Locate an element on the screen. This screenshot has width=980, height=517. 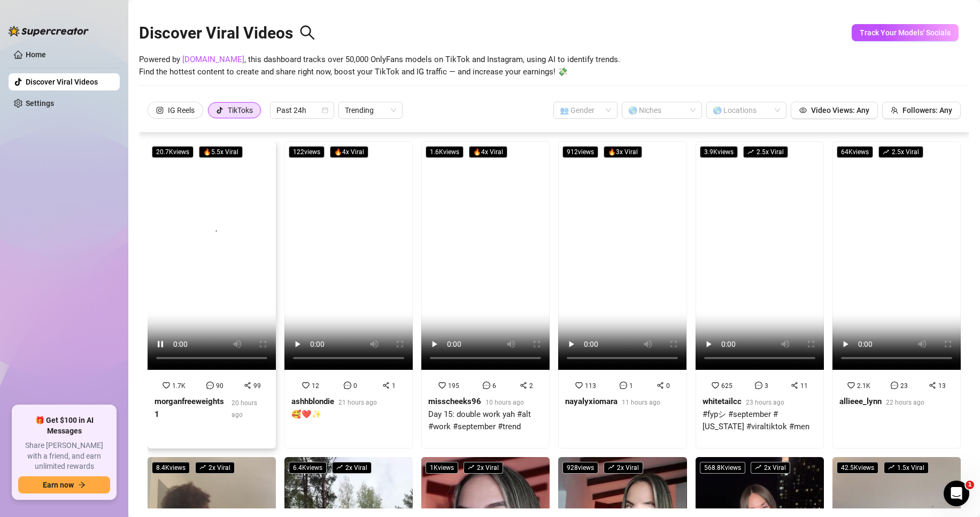
strong: morganfreeweights1 is located at coordinates (189, 408).